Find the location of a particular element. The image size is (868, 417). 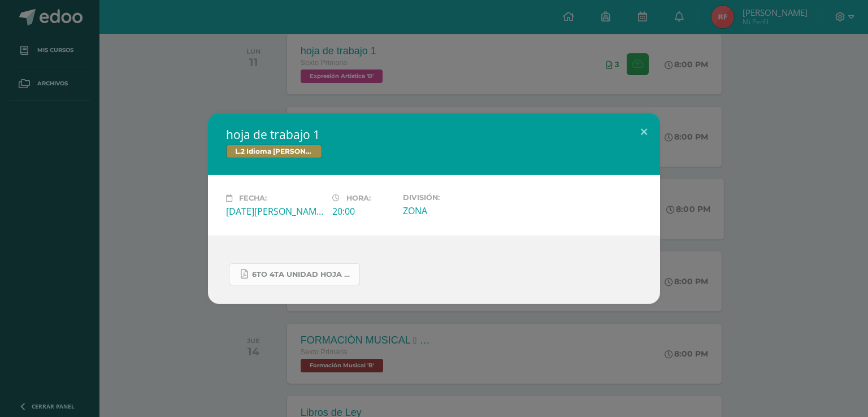

a: 6to 4ta unidad hoja de trabajo kaqchikel.pdf is located at coordinates (294, 274).